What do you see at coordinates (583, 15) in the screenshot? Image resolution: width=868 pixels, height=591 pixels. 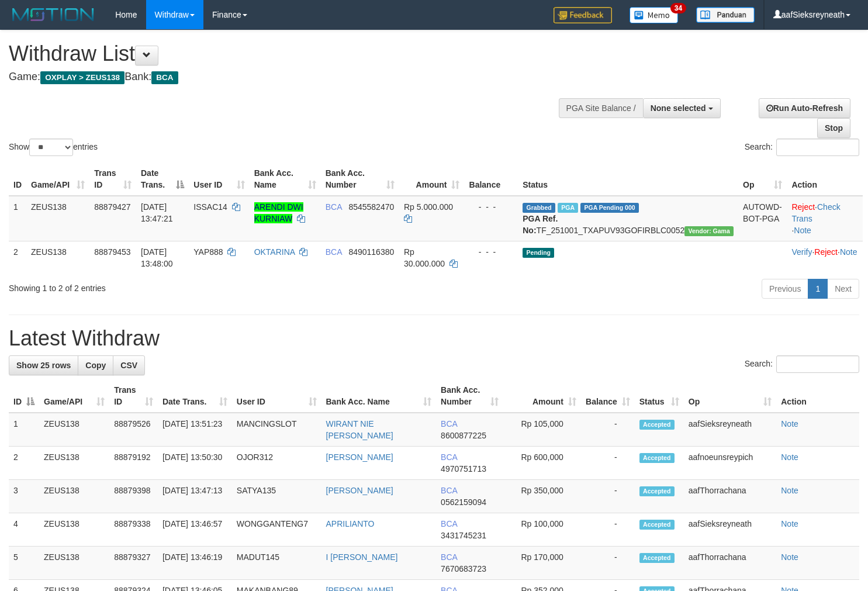 I see `img: Feedback.jpg` at bounding box center [583, 15].